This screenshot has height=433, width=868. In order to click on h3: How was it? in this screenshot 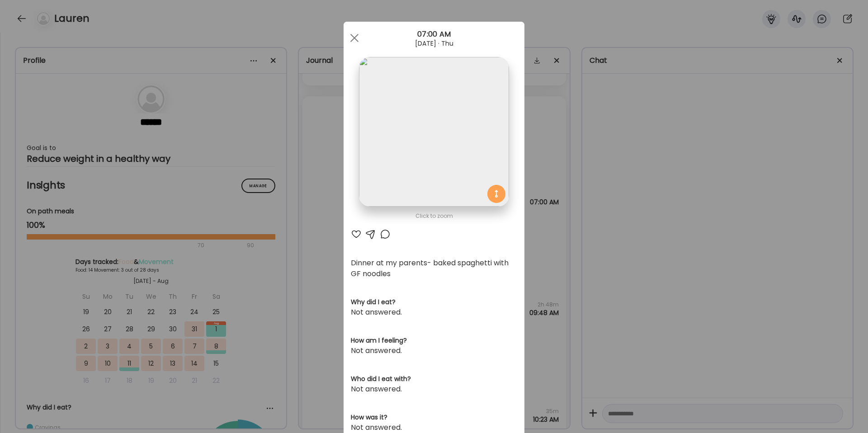, I will do `click(434, 417)`.